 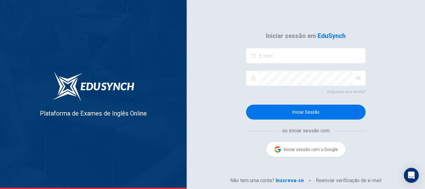 What do you see at coordinates (306, 112) in the screenshot?
I see `button: Iniciar Sessão` at bounding box center [306, 112].